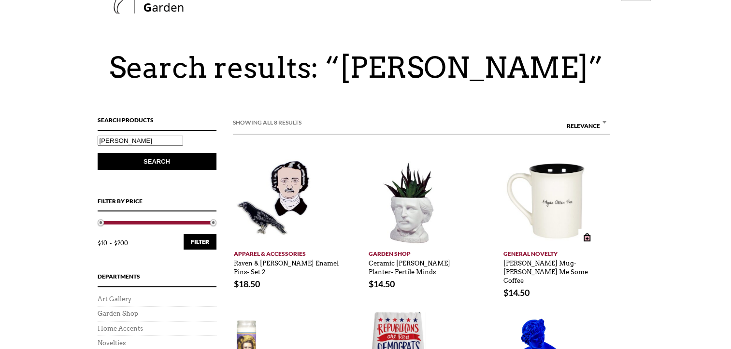 Image resolution: width=731 pixels, height=349 pixels. Describe the element at coordinates (121, 243) in the screenshot. I see `span: $200` at that location.